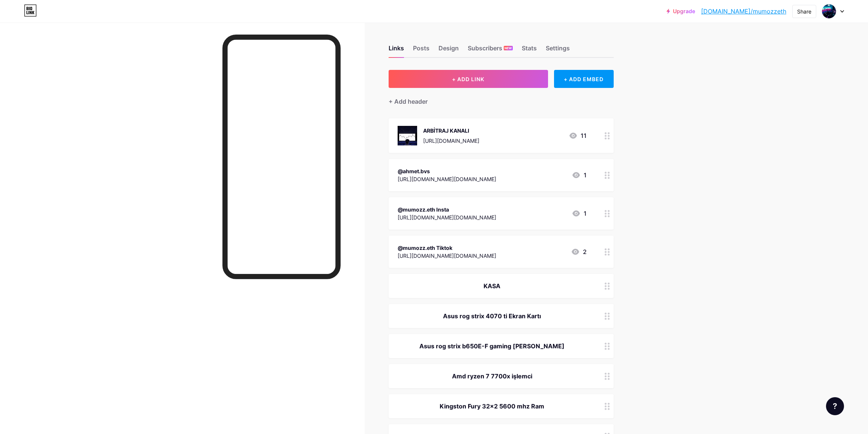  Describe the element at coordinates (829, 11) in the screenshot. I see `img: mumozzeth` at that location.